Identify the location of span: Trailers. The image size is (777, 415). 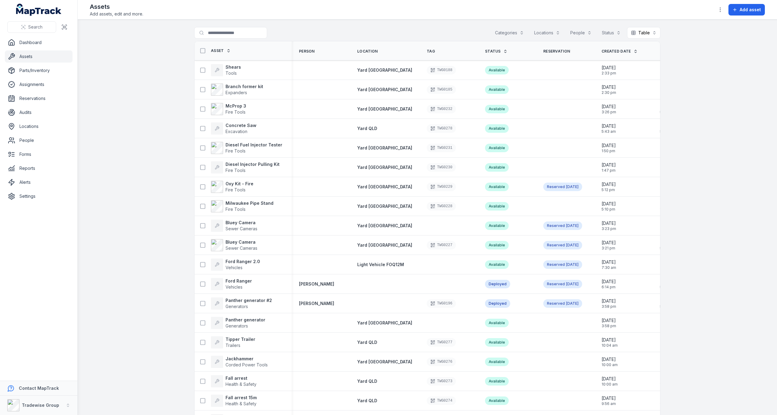
(233, 345).